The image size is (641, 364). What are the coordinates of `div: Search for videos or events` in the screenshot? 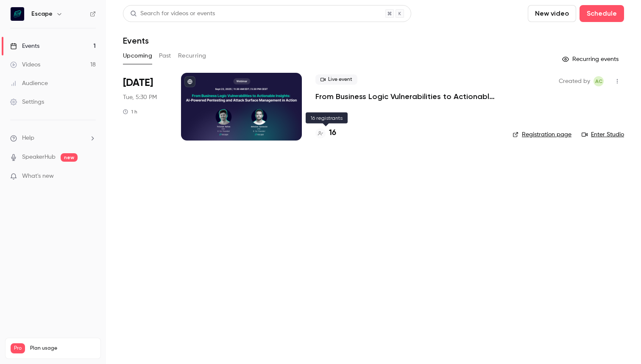 It's located at (173, 13).